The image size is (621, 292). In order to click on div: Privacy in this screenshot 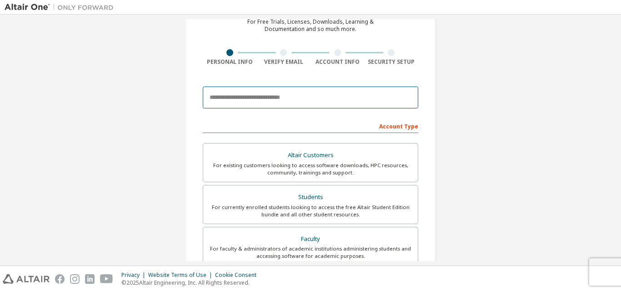, I will do `click(135, 275)`.